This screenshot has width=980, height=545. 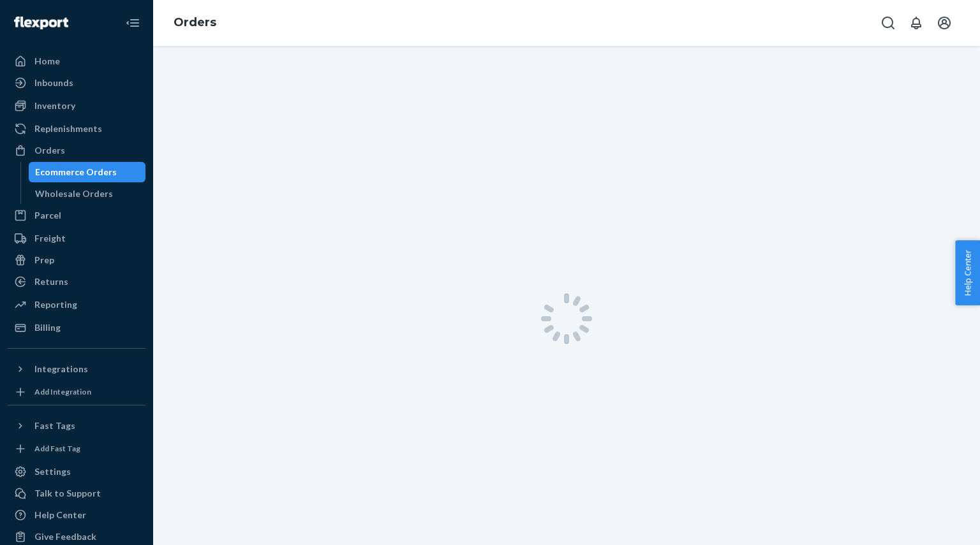 I want to click on a: Returns, so click(x=77, y=282).